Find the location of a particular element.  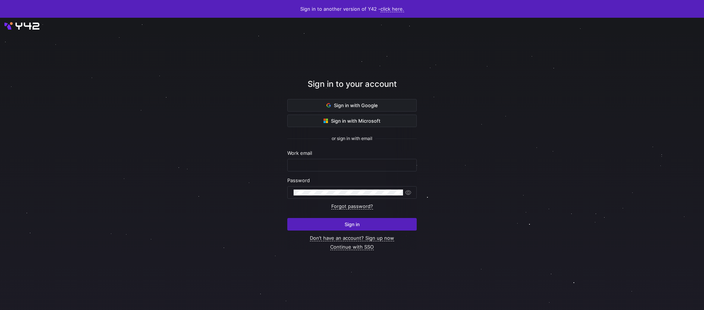

span: Sign in with Microsoft is located at coordinates (352, 121).